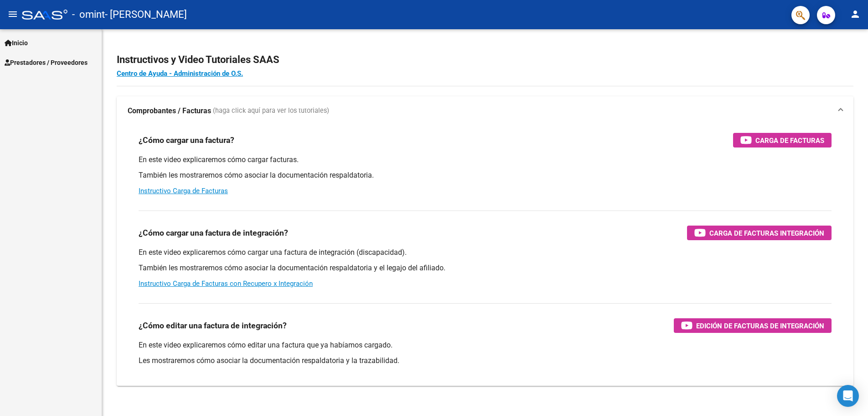 This screenshot has height=416, width=868. I want to click on span: Inicio, so click(16, 43).